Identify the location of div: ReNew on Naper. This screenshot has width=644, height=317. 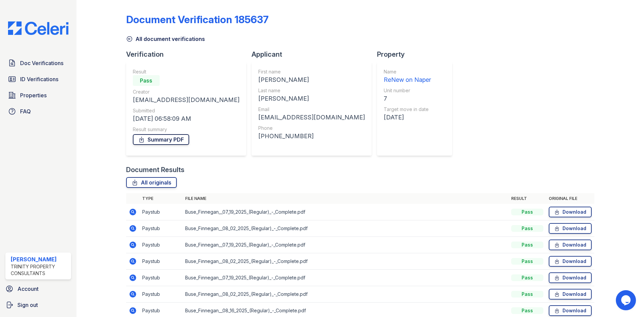
(407, 80).